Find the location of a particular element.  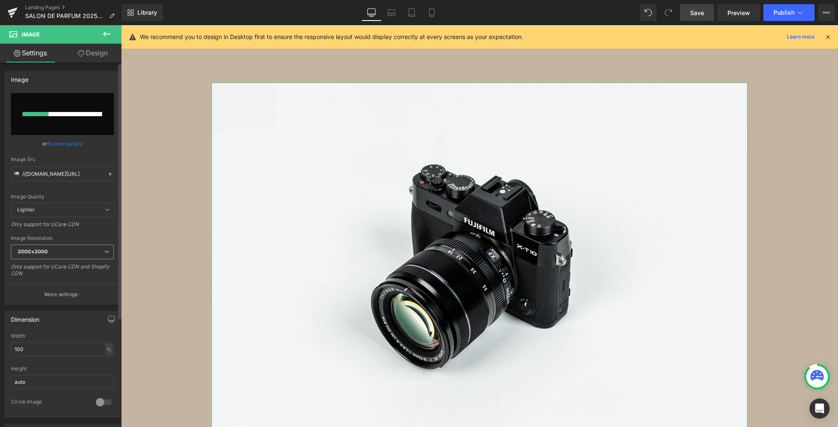

span: Publish is located at coordinates (784, 13).